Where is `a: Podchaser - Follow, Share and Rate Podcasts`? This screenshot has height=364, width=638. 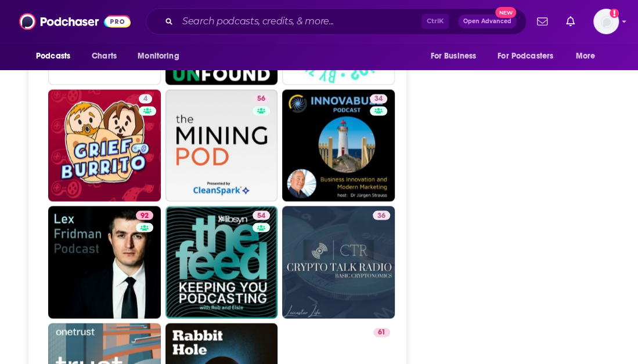 a: Podchaser - Follow, Share and Rate Podcasts is located at coordinates (75, 22).